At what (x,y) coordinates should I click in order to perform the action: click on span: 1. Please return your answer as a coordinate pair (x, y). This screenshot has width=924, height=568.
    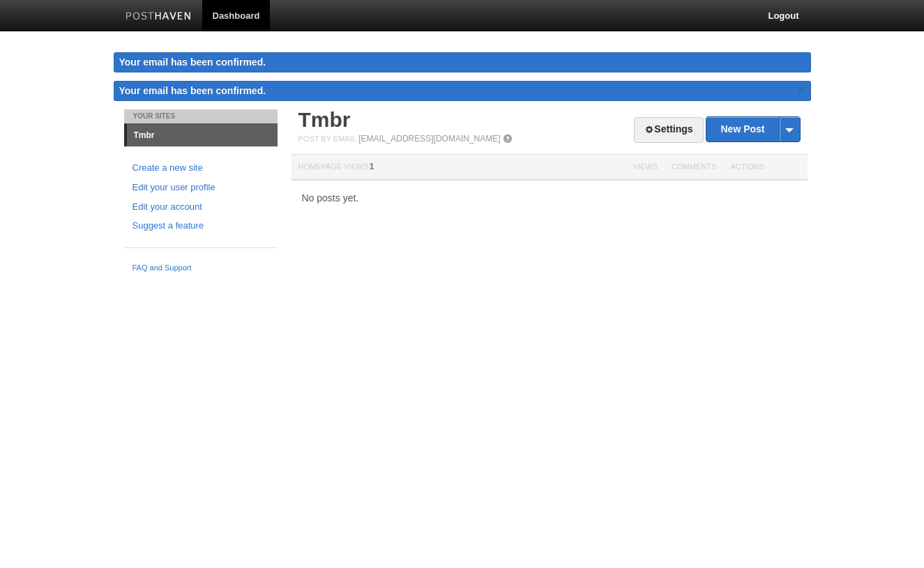
    Looking at the image, I should click on (372, 167).